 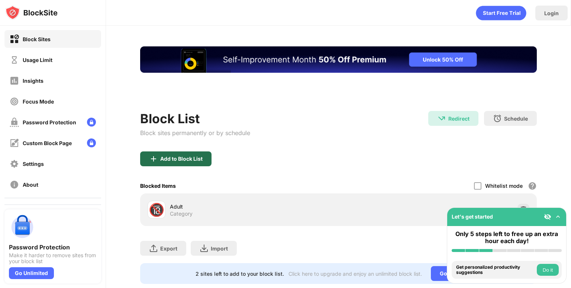 I want to click on div: Focus Mode, so click(x=38, y=101).